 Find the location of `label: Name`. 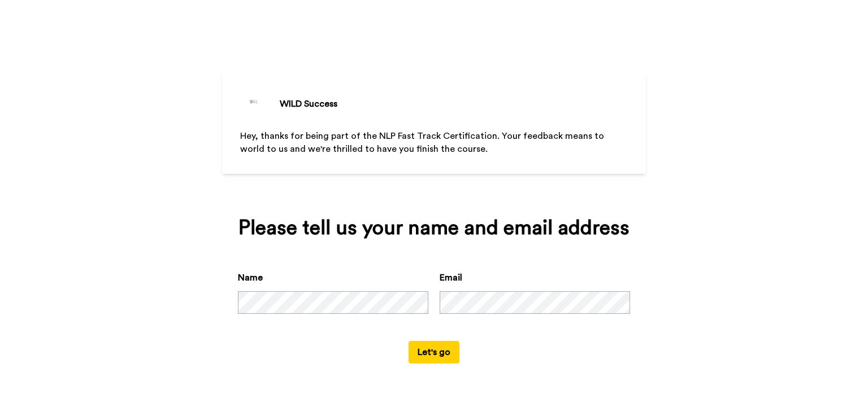

label: Name is located at coordinates (250, 278).